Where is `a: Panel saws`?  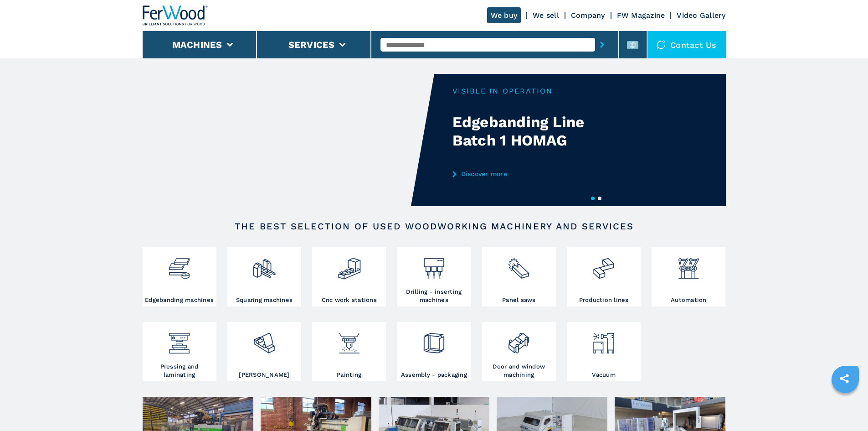
a: Panel saws is located at coordinates (519, 276).